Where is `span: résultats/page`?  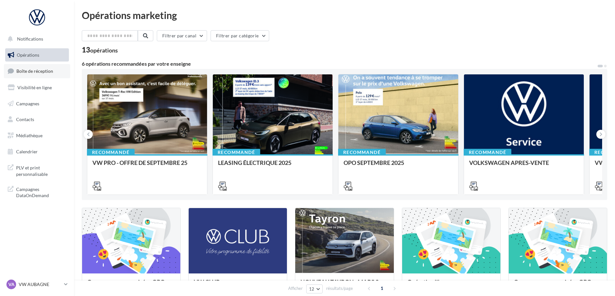 span: résultats/page is located at coordinates (339, 288).